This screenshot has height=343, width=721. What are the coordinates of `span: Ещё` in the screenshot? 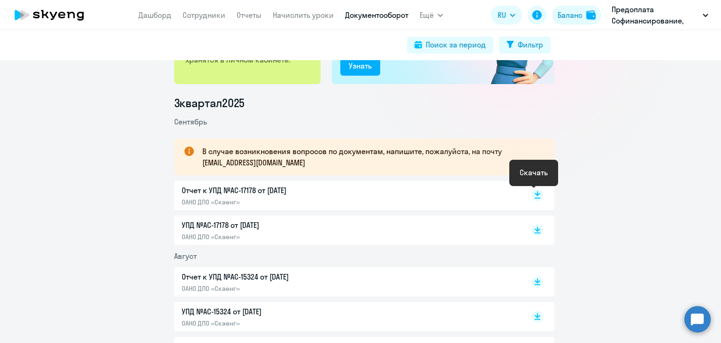 It's located at (427, 15).